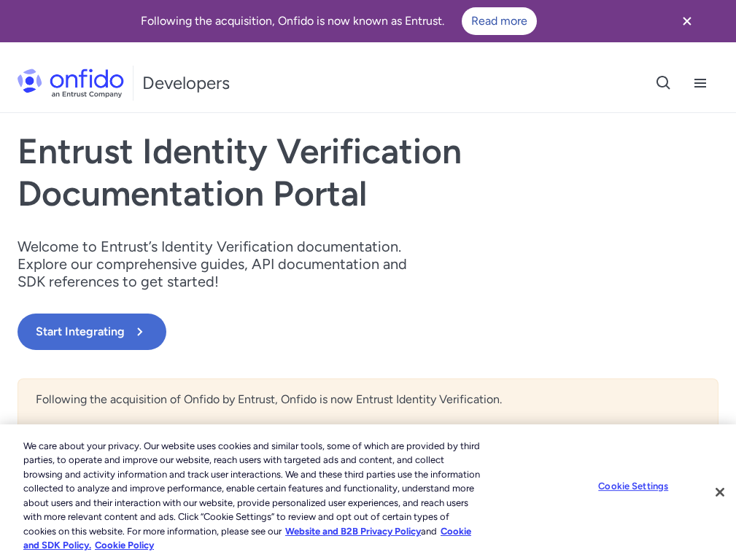  I want to click on div: We care about your privacy. Our website uses cookies and similar tools, some of which are provide..., so click(251, 496).